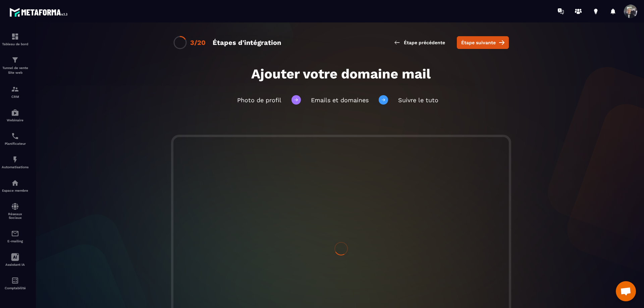 This screenshot has width=644, height=308. I want to click on a: social-networksocial-networkRéseaux Sociaux, so click(15, 211).